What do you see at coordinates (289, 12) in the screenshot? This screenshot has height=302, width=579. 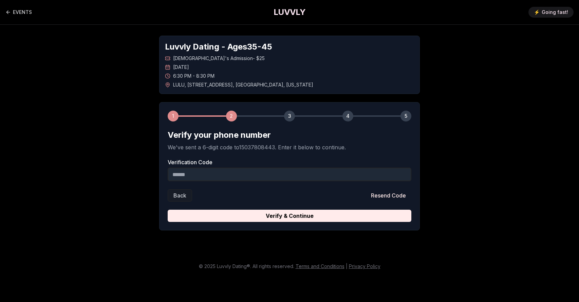 I see `h1: LUVVLY` at bounding box center [289, 12].